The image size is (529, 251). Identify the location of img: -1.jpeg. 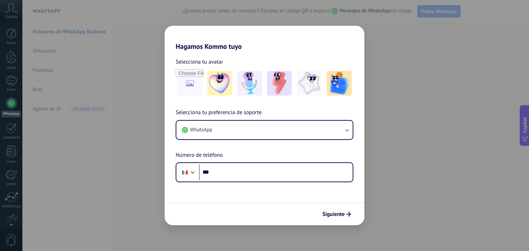
(220, 83).